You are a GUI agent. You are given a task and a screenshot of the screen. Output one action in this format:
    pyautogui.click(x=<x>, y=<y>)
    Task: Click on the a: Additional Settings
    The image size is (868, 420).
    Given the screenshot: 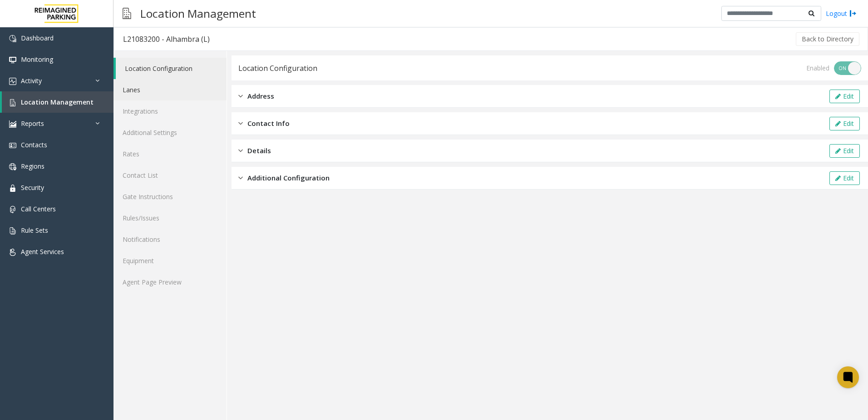 What is the action you would take?
    pyautogui.click(x=170, y=132)
    